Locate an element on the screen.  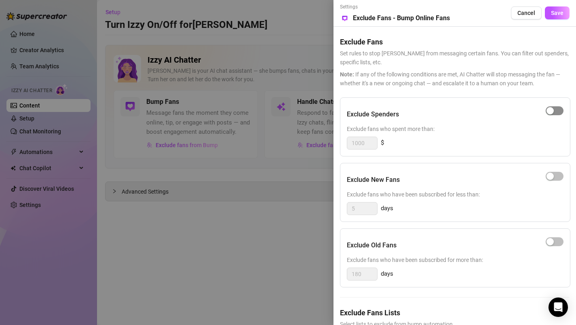
h5: Exclude New Fans is located at coordinates (373, 180).